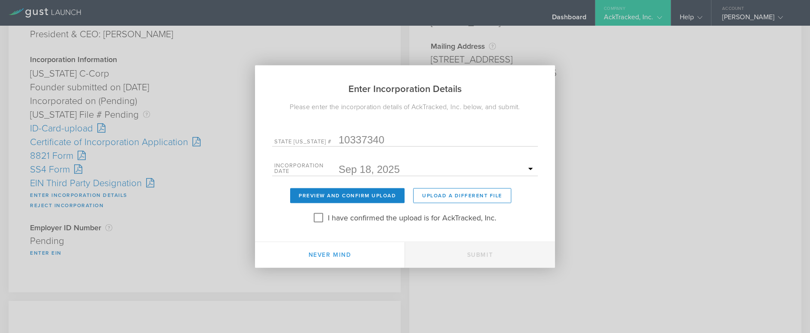 Image resolution: width=810 pixels, height=333 pixels. I want to click on div: Chat Widget, so click(789, 313).